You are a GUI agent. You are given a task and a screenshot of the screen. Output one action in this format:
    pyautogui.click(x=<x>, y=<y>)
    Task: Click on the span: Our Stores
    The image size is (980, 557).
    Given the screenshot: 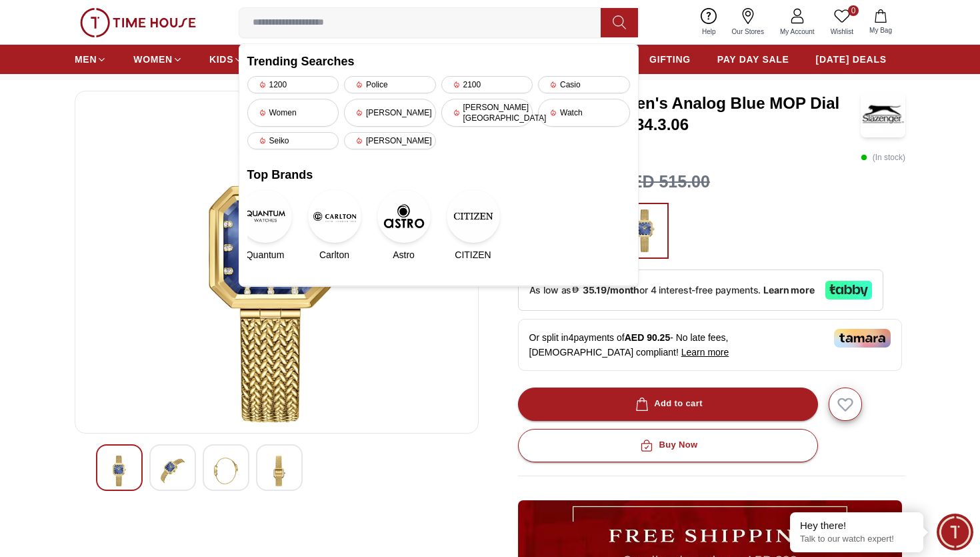 What is the action you would take?
    pyautogui.click(x=748, y=31)
    